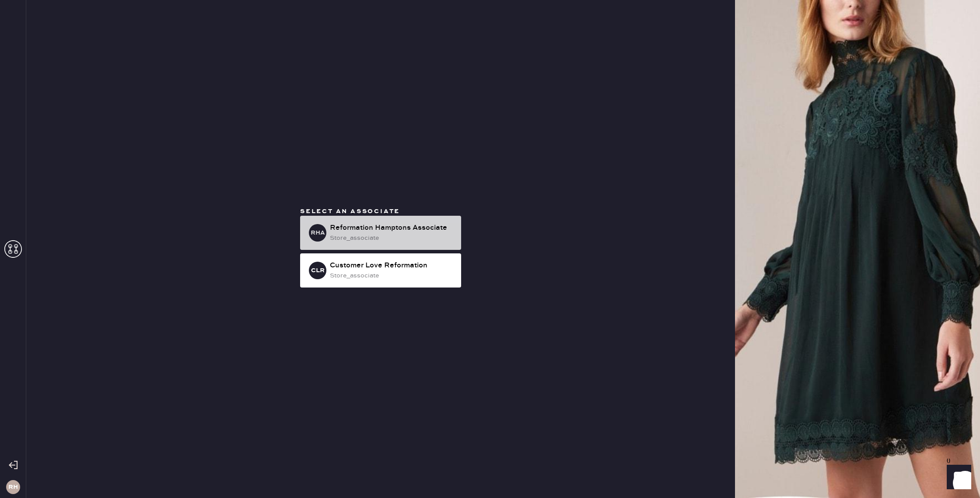  Describe the element at coordinates (318, 233) in the screenshot. I see `h3: RHA` at that location.